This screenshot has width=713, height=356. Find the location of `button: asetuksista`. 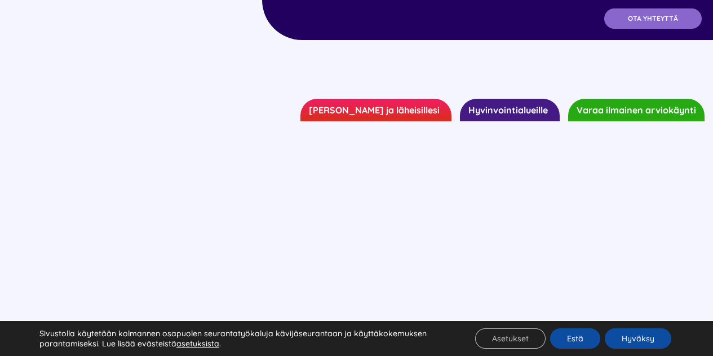

button: asetuksista is located at coordinates (198, 343).